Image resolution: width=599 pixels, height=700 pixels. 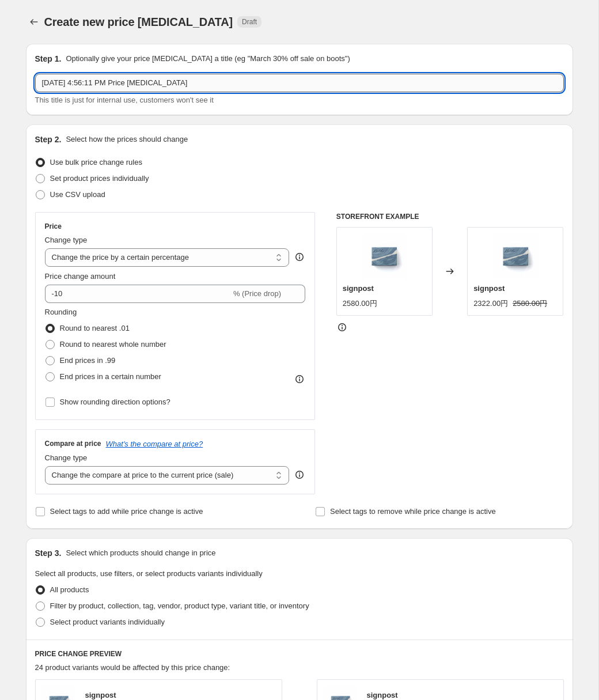 I want to click on h6: PRICE CHANGE PREVIEW, so click(x=300, y=654).